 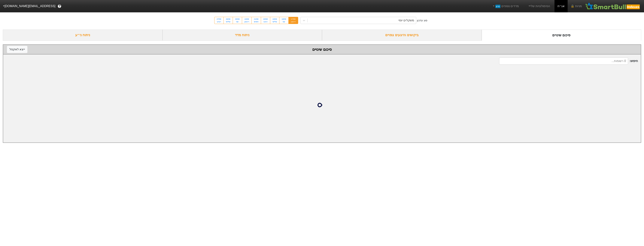 I want to click on a: מדדים נוספיםחדש, so click(x=505, y=6).